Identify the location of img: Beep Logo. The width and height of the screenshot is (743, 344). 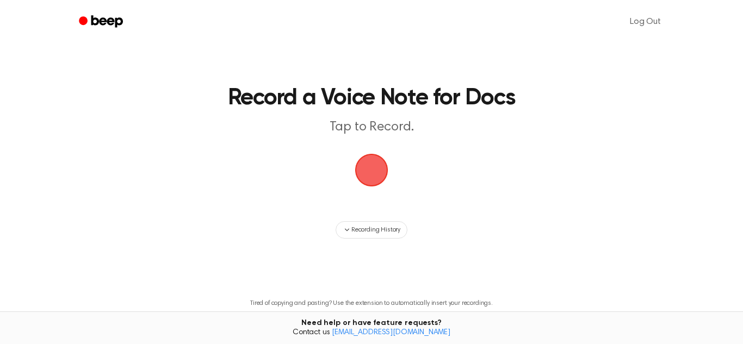
(372, 170).